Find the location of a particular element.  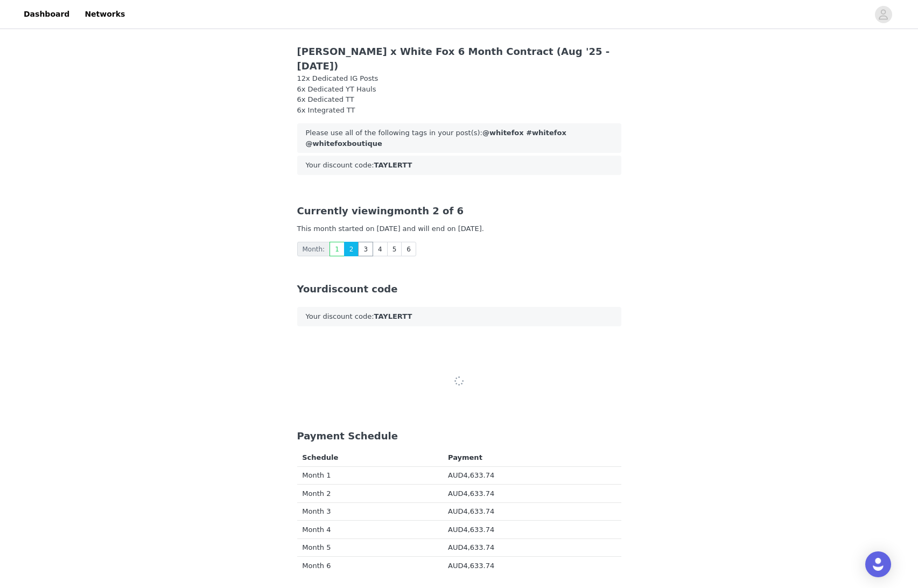

a: 2 is located at coordinates (351, 249).